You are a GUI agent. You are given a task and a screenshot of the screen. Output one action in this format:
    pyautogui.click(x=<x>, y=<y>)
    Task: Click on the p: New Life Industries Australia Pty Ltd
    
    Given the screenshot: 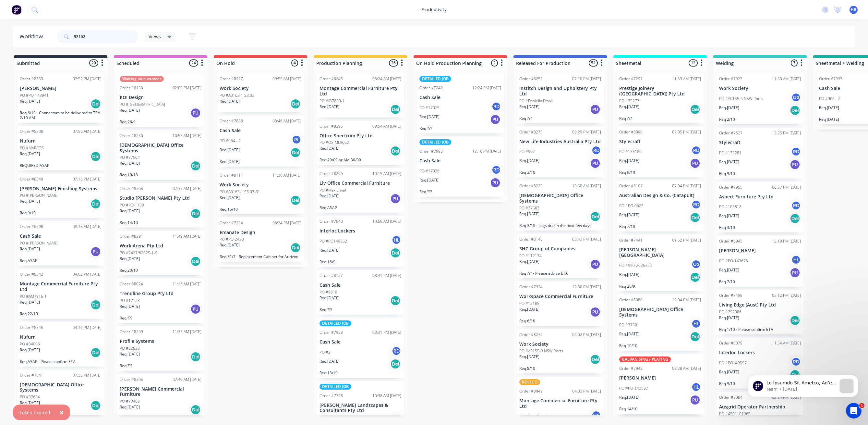 What is the action you would take?
    pyautogui.click(x=560, y=142)
    